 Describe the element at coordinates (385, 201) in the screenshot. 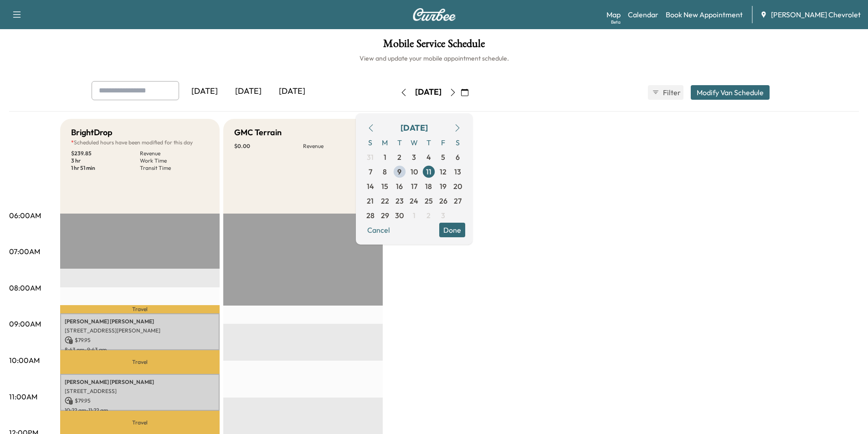

I see `span: 22` at that location.